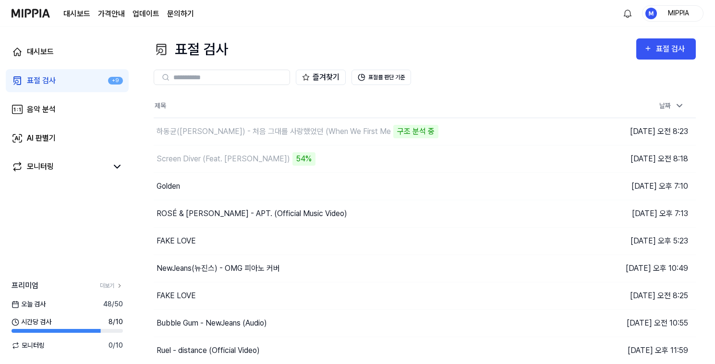  What do you see at coordinates (146, 14) in the screenshot?
I see `a: 업데이트` at bounding box center [146, 14].